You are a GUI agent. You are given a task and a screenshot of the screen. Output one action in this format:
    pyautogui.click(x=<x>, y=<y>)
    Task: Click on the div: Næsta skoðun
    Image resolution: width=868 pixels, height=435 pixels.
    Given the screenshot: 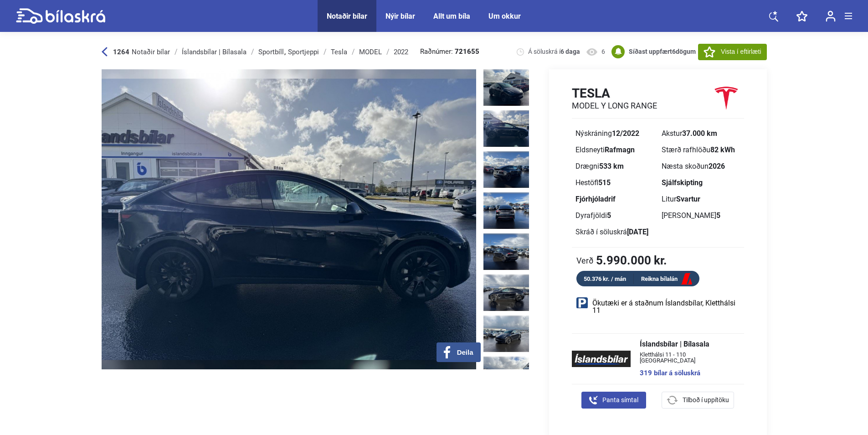 What is the action you would take?
    pyautogui.click(x=701, y=166)
    